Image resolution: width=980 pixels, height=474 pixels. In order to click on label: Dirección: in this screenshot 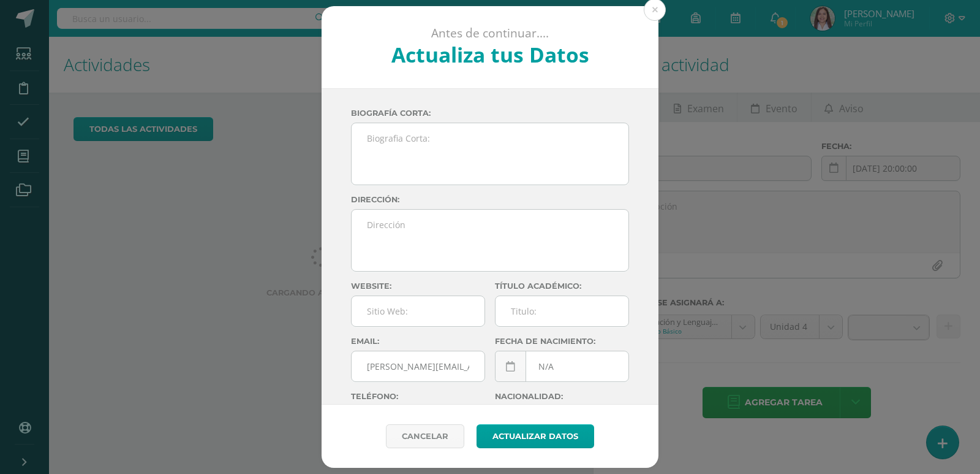, I will do `click(490, 199)`.